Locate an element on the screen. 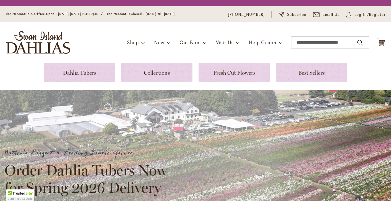  a: store logo is located at coordinates (38, 42).